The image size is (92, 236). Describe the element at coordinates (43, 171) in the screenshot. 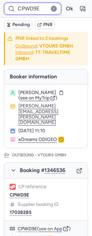

I see `span: Booking #` at that location.